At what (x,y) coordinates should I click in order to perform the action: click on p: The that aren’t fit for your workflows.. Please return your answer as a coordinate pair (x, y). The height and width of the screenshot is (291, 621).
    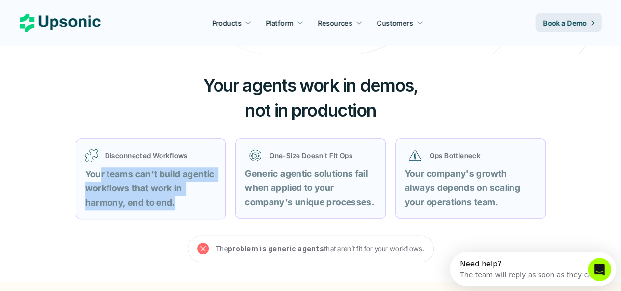
    Looking at the image, I should click on (320, 248).